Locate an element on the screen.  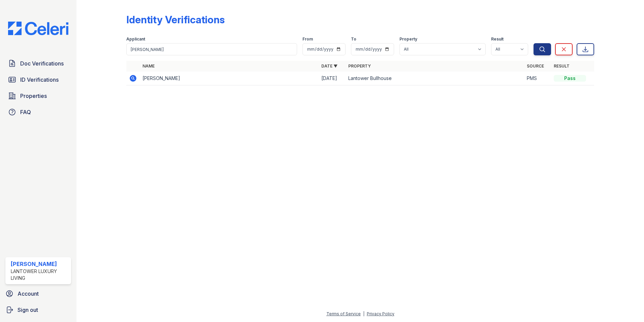
div: Identity Verifications is located at coordinates (176, 20).